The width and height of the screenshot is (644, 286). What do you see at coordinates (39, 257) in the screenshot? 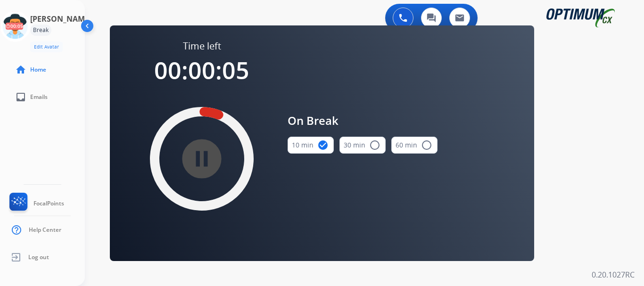
I see `span: Log out` at bounding box center [39, 257].